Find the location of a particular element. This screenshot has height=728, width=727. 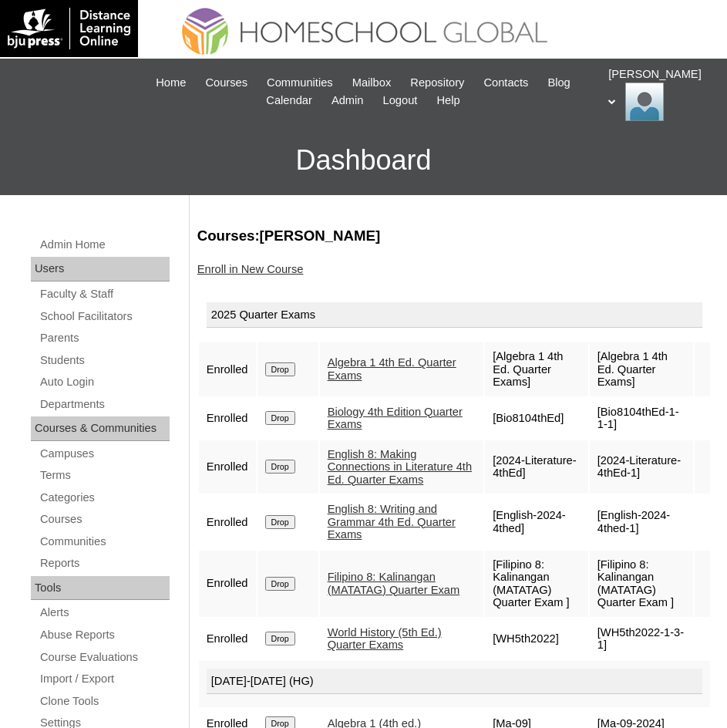

img: Ariane Ebuen is located at coordinates (645, 101).